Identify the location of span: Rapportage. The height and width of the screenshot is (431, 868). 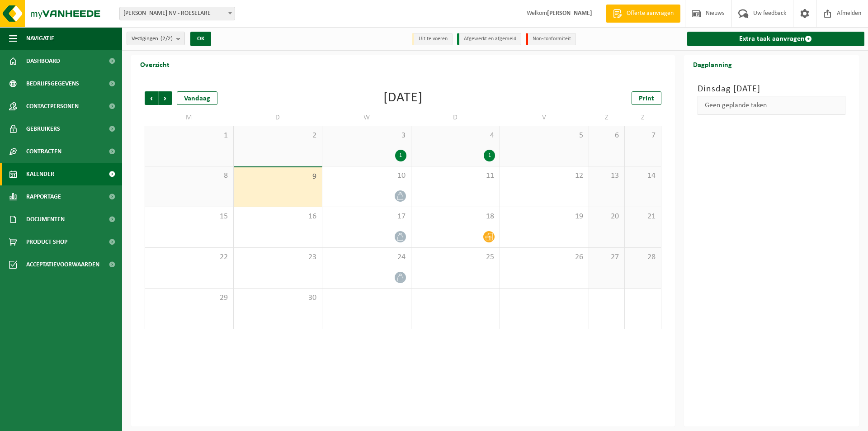
(43, 196).